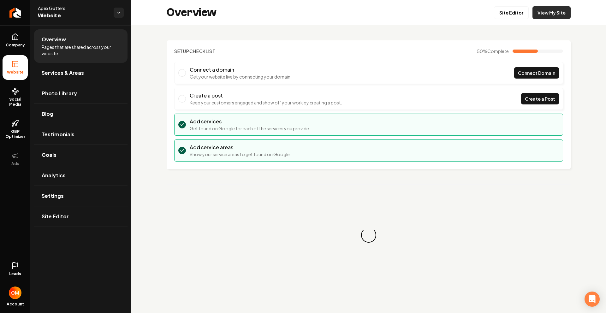 The image size is (606, 313). I want to click on a: Create a Post, so click(540, 99).